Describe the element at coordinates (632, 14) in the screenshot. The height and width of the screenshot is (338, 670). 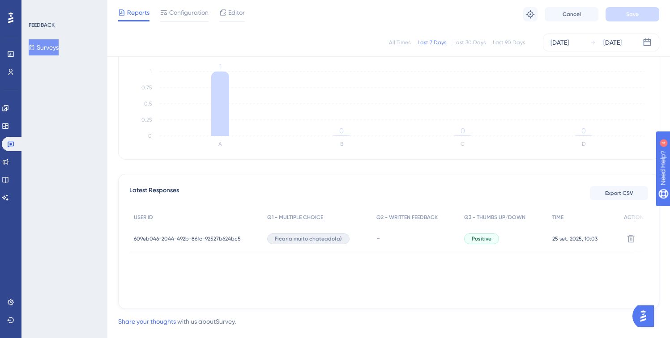
I see `button: Save` at that location.